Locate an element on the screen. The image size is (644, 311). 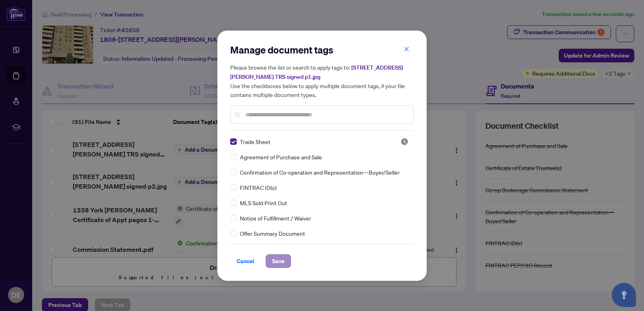
span: MLS Sold Print Out is located at coordinates (263, 203).